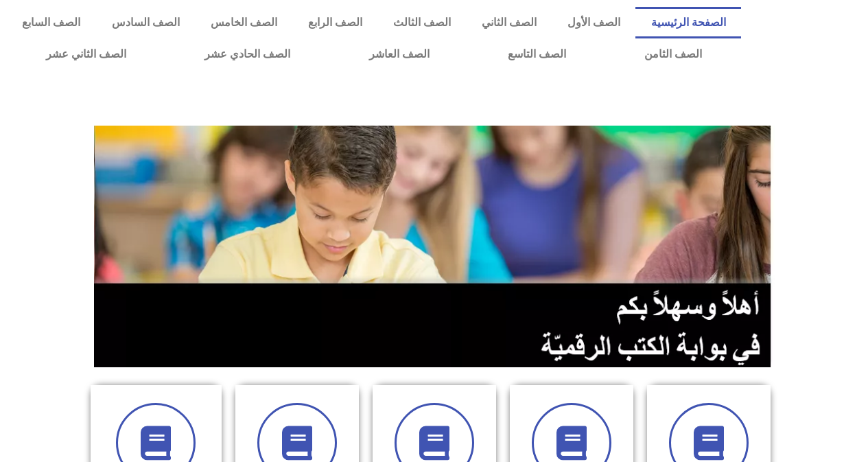  Describe the element at coordinates (673, 54) in the screenshot. I see `a: الصف الثامن` at that location.